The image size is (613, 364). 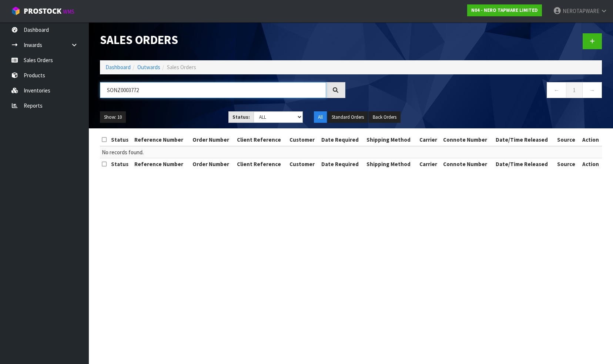 I want to click on button: Standard Orders, so click(x=348, y=117).